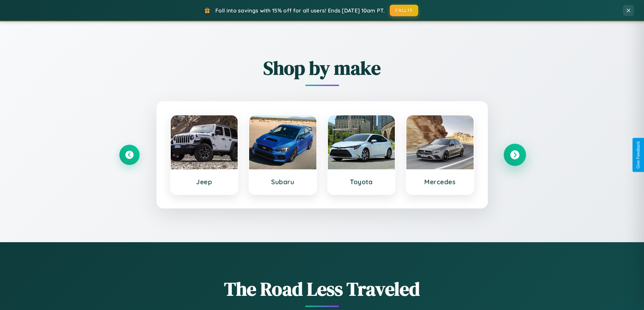 Image resolution: width=644 pixels, height=310 pixels. What do you see at coordinates (204, 182) in the screenshot?
I see `h3: Jeep` at bounding box center [204, 182].